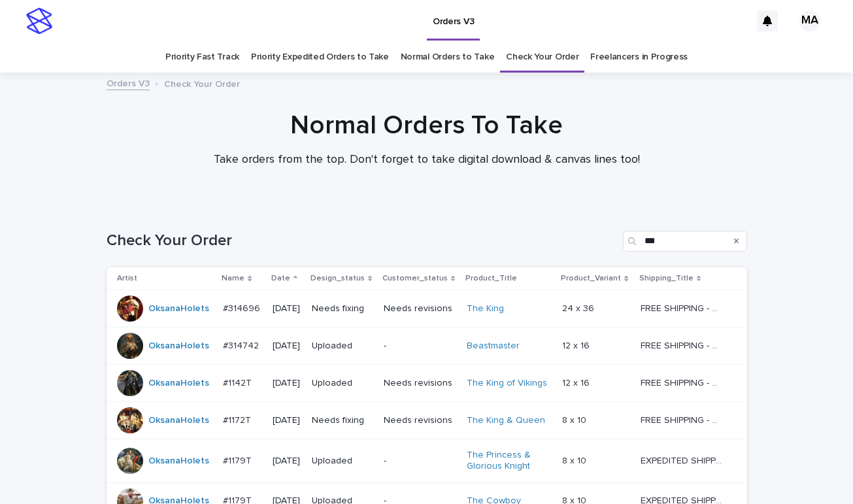 The image size is (853, 504). What do you see at coordinates (579, 308) in the screenshot?
I see `p: 24 x 36` at bounding box center [579, 308].